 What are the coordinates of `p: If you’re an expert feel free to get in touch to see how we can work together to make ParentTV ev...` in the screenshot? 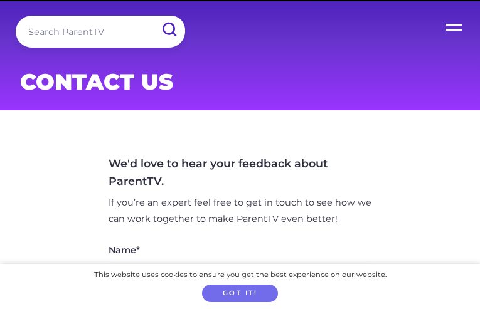 It's located at (240, 211).